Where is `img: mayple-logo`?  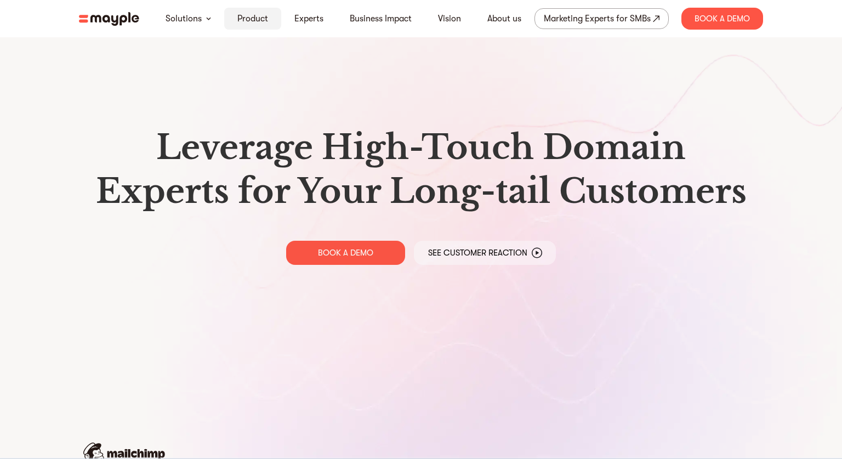 img: mayple-logo is located at coordinates (109, 19).